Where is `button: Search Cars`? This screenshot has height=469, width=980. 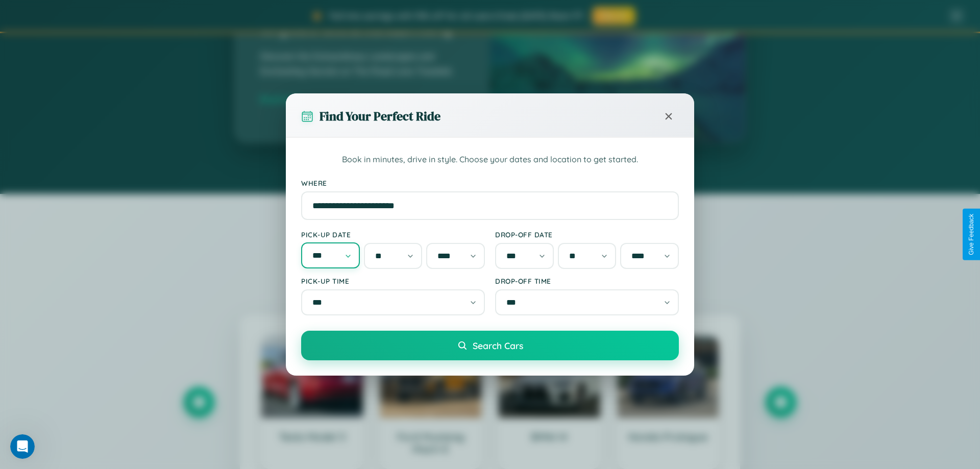 button: Search Cars is located at coordinates (490, 346).